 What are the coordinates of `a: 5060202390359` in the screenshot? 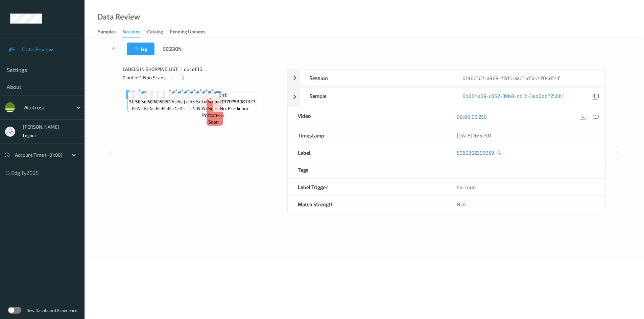 It's located at (475, 153).